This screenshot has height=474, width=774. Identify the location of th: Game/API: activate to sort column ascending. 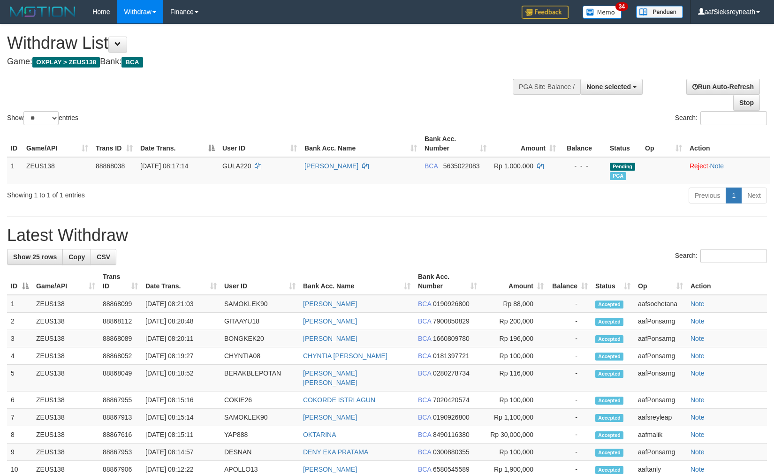
(66, 281).